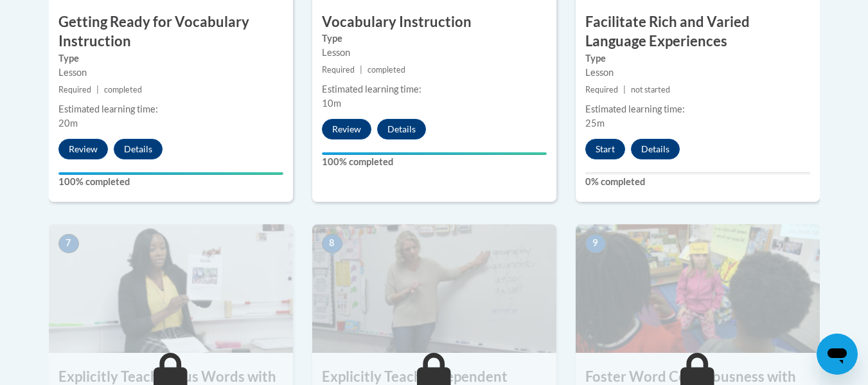 This screenshot has width=868, height=385. I want to click on label: 0% completed, so click(698, 182).